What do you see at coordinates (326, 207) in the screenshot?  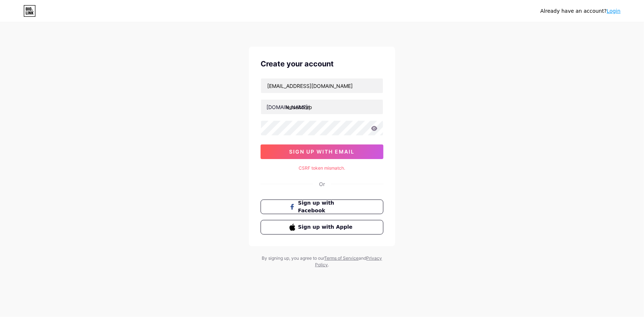 I see `span: Sign up with Facebook` at bounding box center [326, 207].